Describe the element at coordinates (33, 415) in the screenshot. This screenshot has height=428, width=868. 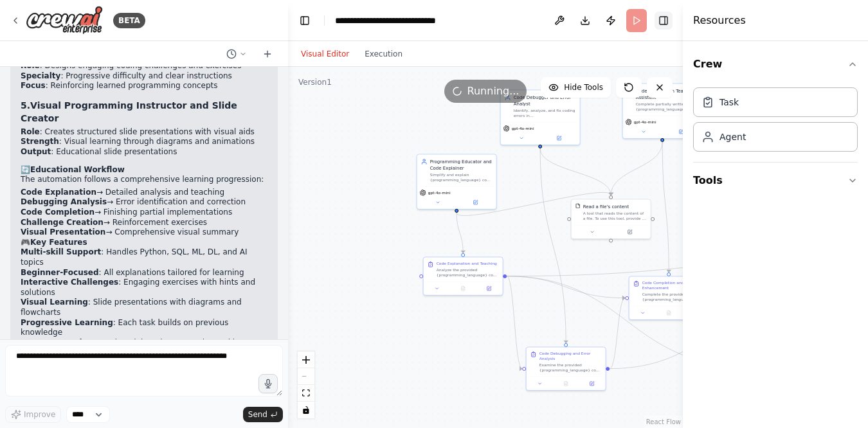
I see `button: Improve` at that location.